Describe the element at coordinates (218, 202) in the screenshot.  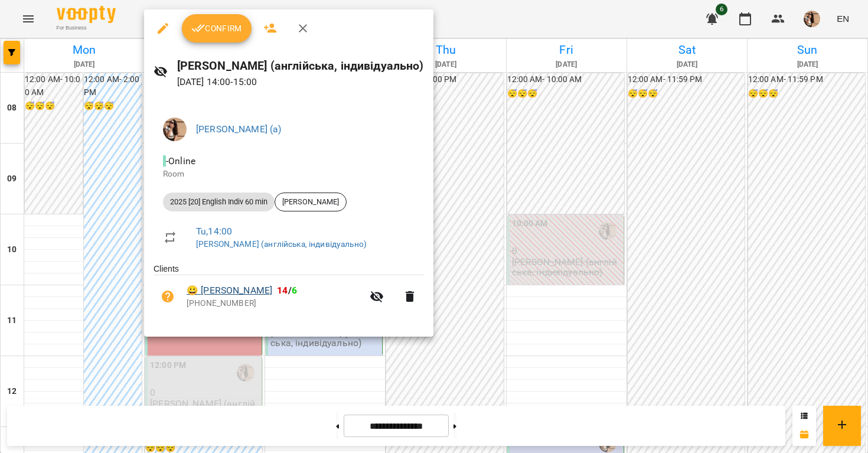
I see `span: 2025 [20] English Indiv 60 min` at that location.